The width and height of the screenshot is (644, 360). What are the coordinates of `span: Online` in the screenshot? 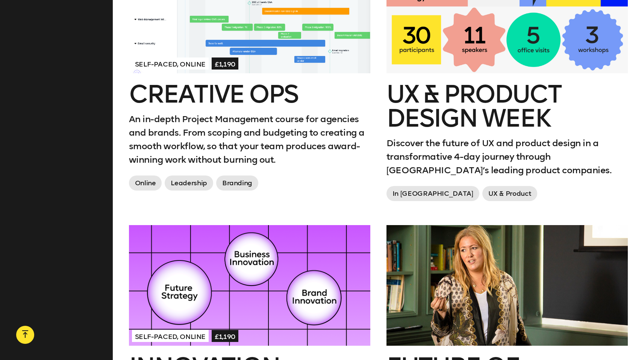 It's located at (145, 183).